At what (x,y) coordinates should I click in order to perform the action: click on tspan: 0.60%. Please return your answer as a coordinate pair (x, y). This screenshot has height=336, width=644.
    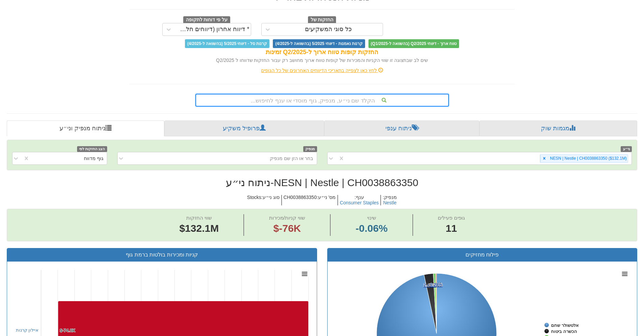
    Looking at the image, I should click on (434, 285).